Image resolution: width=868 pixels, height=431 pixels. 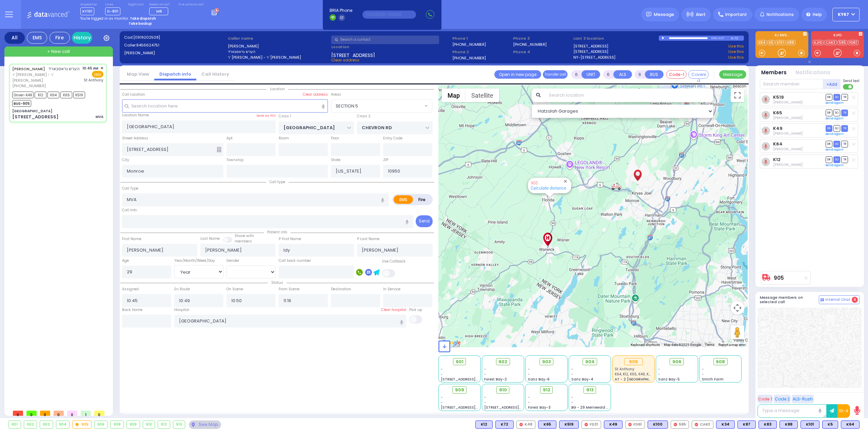 What do you see at coordinates (90, 68) in the screenshot?
I see `span: 10:45 AM` at bounding box center [90, 68].